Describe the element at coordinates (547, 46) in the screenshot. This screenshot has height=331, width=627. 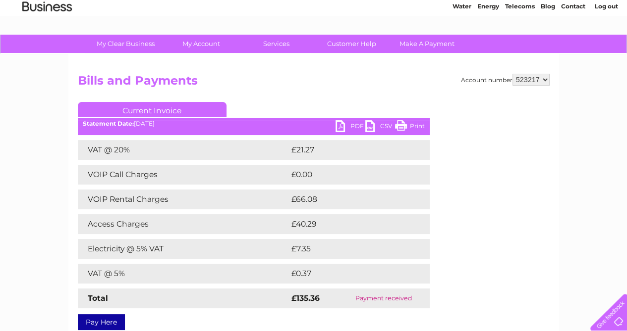
I see `a: Blog` at that location.